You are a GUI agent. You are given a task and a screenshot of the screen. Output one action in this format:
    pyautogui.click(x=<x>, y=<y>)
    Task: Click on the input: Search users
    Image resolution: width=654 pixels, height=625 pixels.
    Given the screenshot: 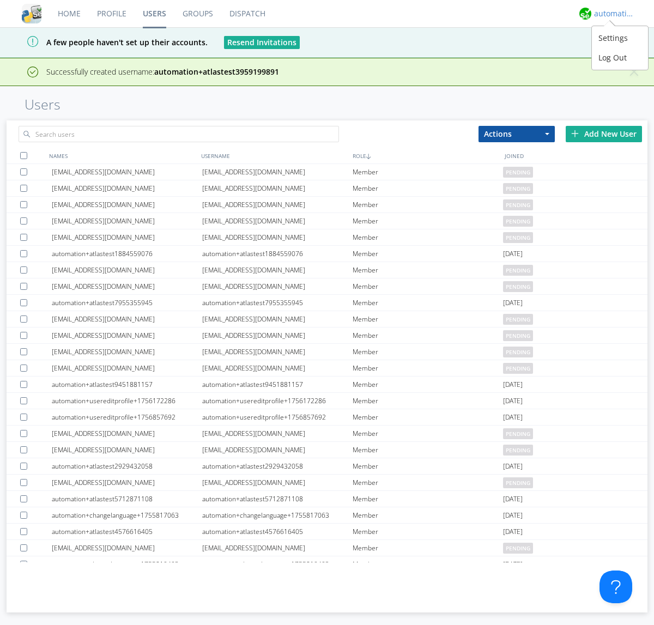 What is the action you would take?
    pyautogui.click(x=179, y=134)
    